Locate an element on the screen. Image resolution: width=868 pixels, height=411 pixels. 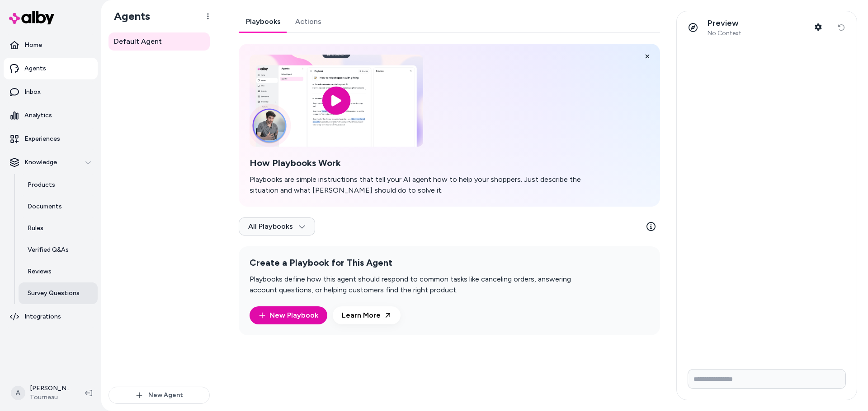
a: Actions is located at coordinates (308, 22).